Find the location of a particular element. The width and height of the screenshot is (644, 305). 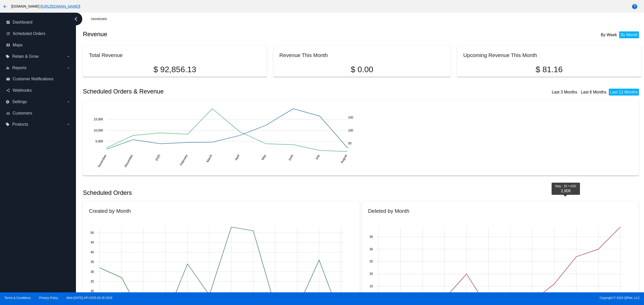

a: email Customer Notifications is located at coordinates (38, 79).